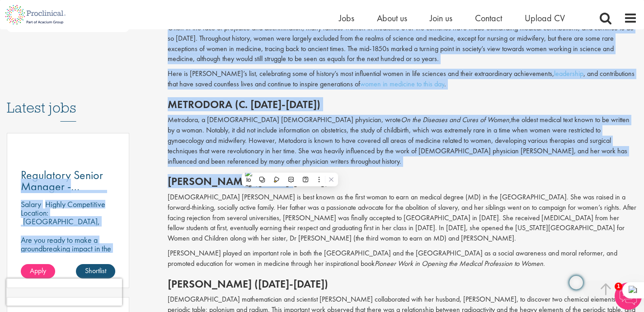 The height and width of the screenshot is (312, 644). What do you see at coordinates (569, 73) in the screenshot?
I see `a: leadership` at bounding box center [569, 73].